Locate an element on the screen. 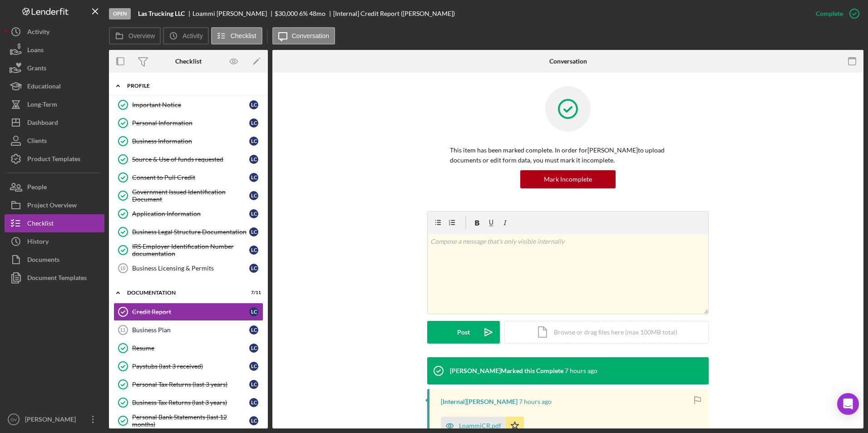  button: Project Overview is located at coordinates (55, 205).